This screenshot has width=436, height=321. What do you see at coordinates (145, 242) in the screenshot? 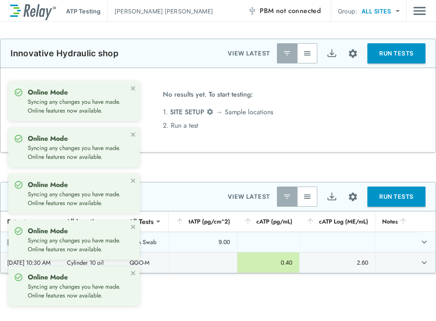
I see `td: DSA Swab` at bounding box center [145, 242].